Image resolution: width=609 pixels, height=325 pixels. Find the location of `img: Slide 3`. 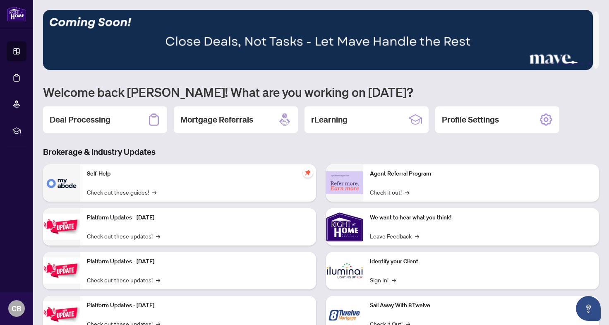

img: Slide 3 is located at coordinates (318, 40).